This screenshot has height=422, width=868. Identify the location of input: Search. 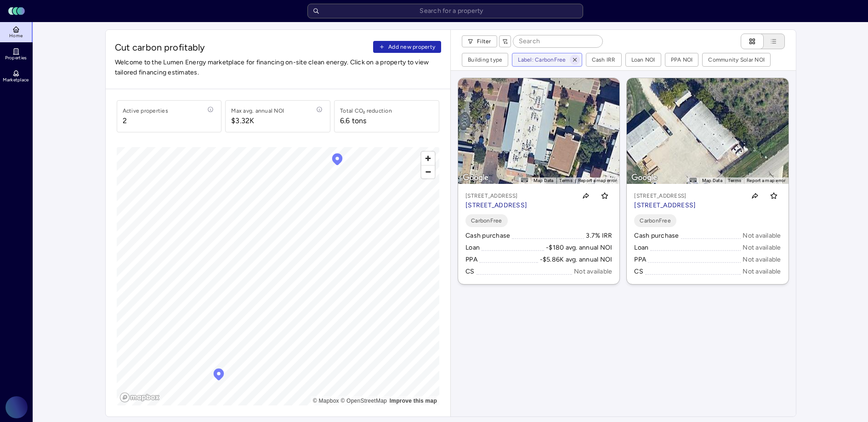
(558, 41).